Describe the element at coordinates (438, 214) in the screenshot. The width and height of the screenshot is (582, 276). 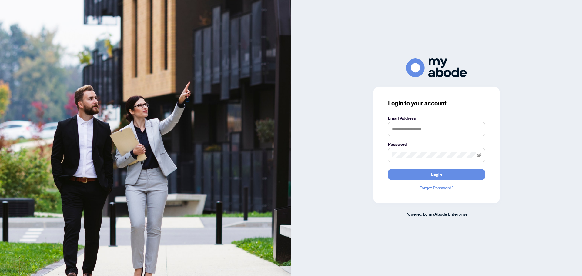
I see `a: myAbode` at that location.